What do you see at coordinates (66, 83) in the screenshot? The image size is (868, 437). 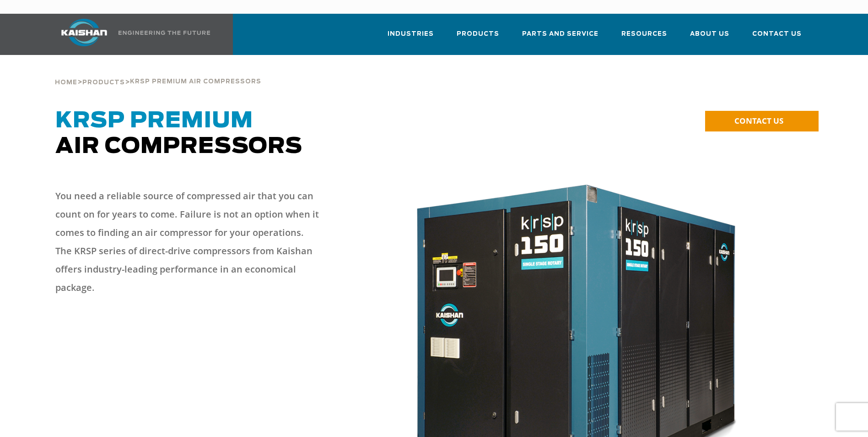 I see `span: Home` at bounding box center [66, 83].